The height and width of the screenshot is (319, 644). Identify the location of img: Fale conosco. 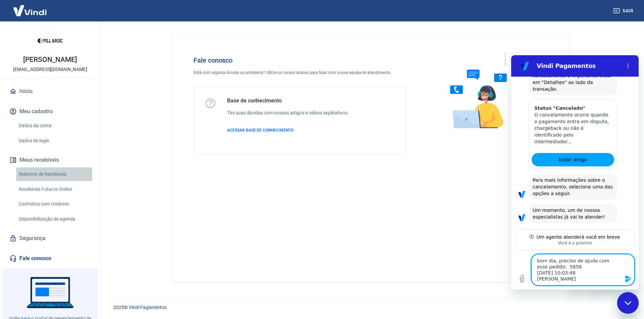
(488, 90).